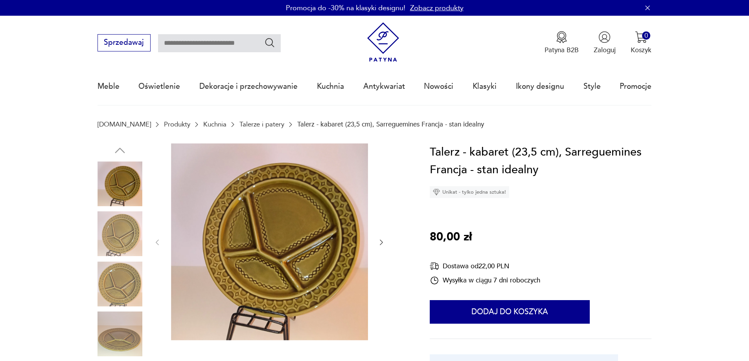  Describe the element at coordinates (383, 42) in the screenshot. I see `img: Patyna - sklep z meblami i dekoracjami vintage` at that location.